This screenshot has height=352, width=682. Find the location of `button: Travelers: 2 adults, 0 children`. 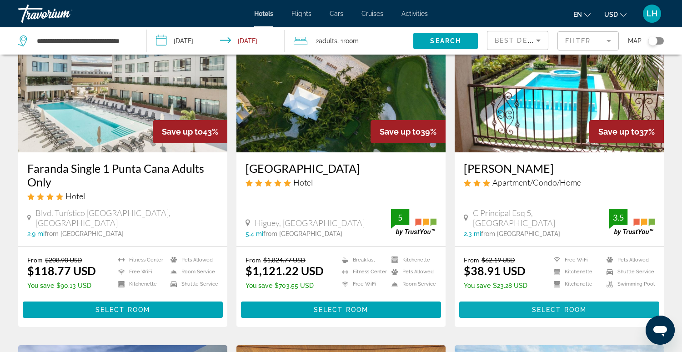

button: Travelers: 2 adults, 0 children is located at coordinates (348, 41).